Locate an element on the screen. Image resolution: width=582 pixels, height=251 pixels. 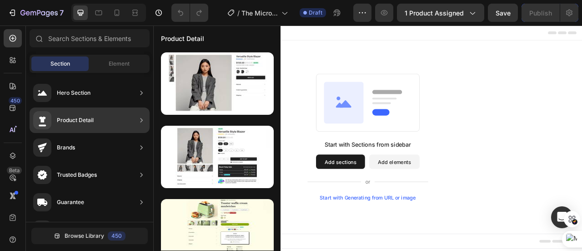
span: Section is located at coordinates (60, 64).